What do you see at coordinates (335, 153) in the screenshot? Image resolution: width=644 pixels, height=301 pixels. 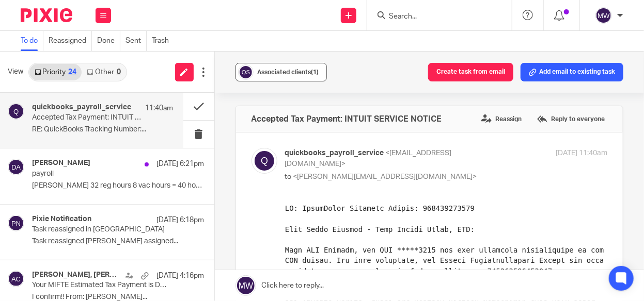 I see `span: quickbooks_payroll_service` at bounding box center [335, 153].